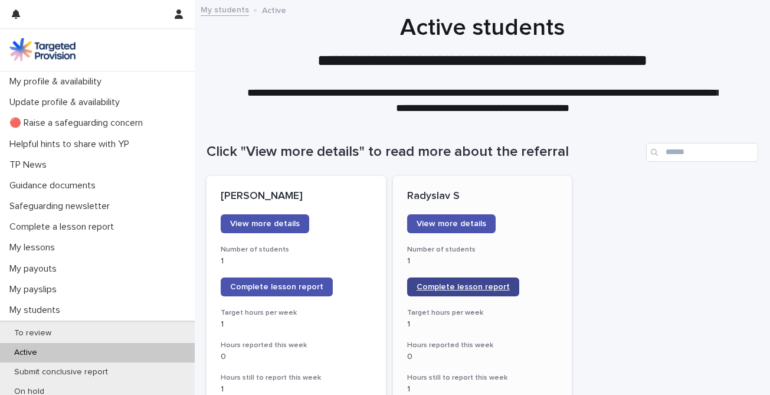 This screenshot has height=395, width=770. What do you see at coordinates (78, 123) in the screenshot?
I see `p: 🔴 Raise a safeguarding concern` at bounding box center [78, 123].